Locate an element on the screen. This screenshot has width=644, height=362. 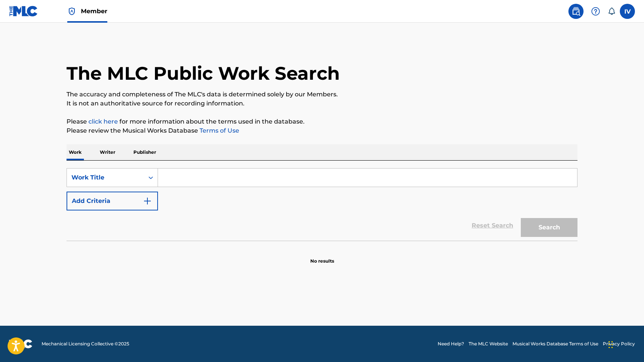
button: Add Criteria is located at coordinates (112, 201).